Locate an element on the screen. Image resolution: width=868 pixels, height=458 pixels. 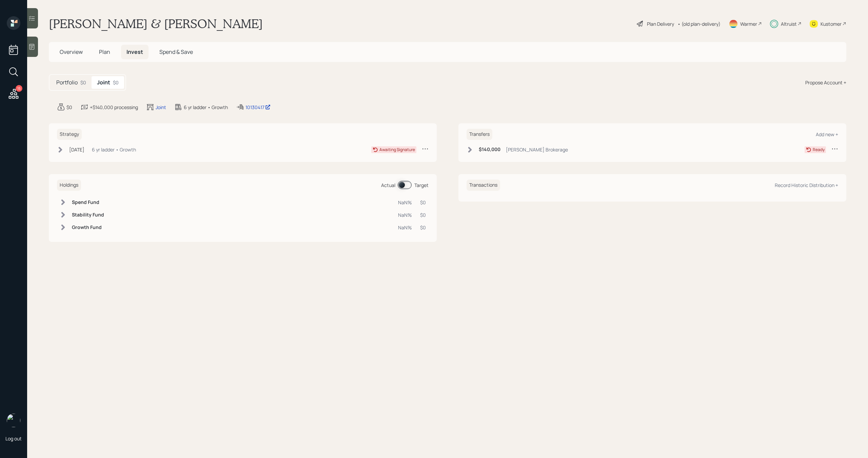
div: Add new + is located at coordinates (827, 134).